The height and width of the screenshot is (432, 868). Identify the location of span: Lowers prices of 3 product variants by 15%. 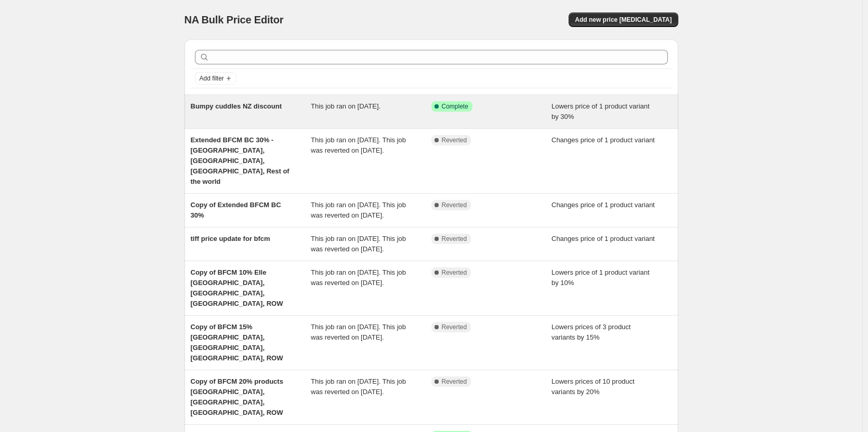
(591, 331).